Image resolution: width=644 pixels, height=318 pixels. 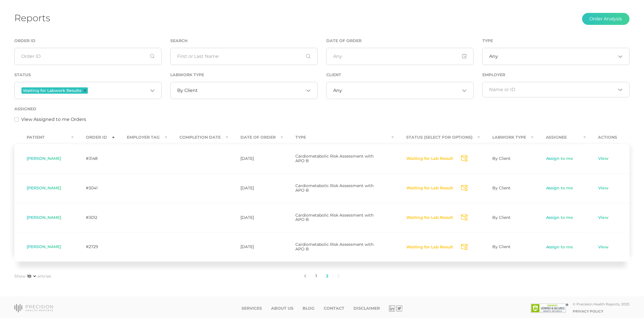 I want to click on td: #3012, so click(x=94, y=217).